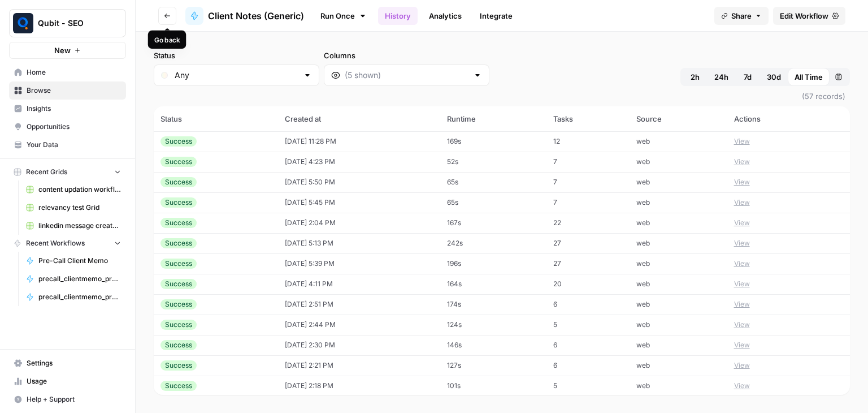 Image resolution: width=868 pixels, height=413 pixels. Describe the element at coordinates (68, 126) in the screenshot. I see `a: Opportunities` at that location.